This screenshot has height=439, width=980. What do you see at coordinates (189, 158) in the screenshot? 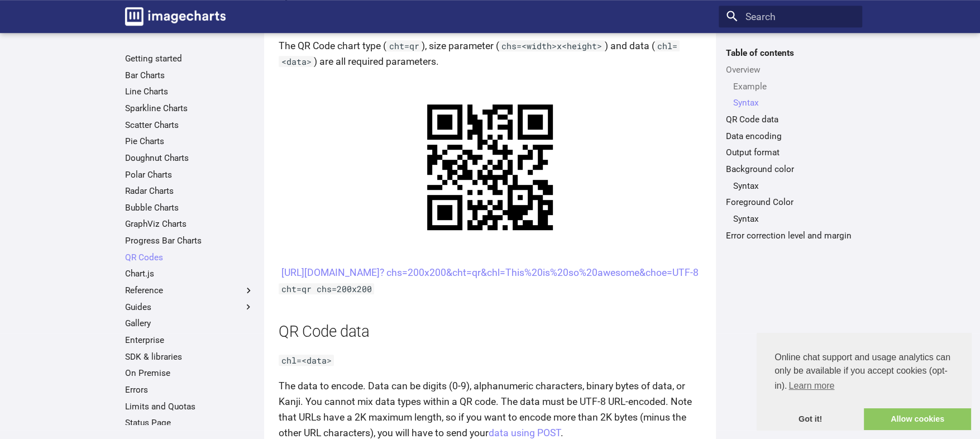
I see `a: Doughnut Charts` at bounding box center [189, 158].